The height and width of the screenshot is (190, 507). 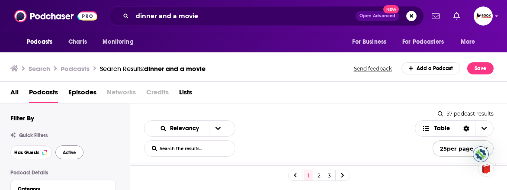 What do you see at coordinates (480, 68) in the screenshot?
I see `button: Save` at bounding box center [480, 68].